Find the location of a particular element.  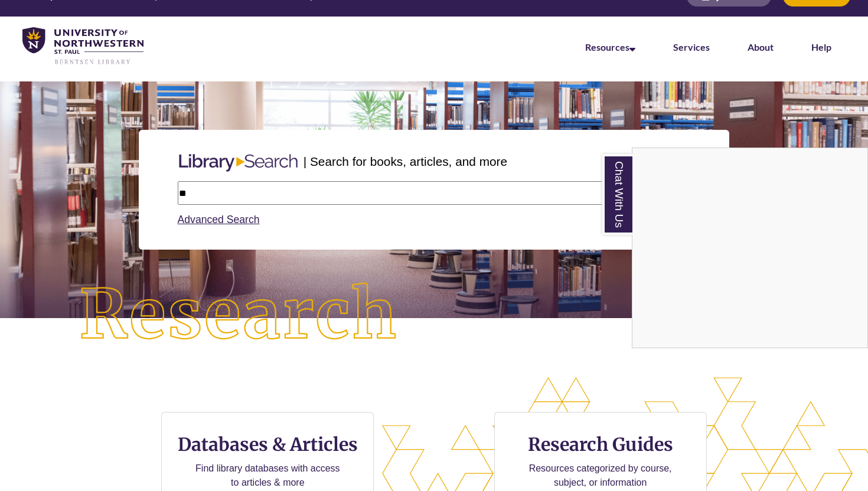

div: Chat With Us is located at coordinates (750, 248).